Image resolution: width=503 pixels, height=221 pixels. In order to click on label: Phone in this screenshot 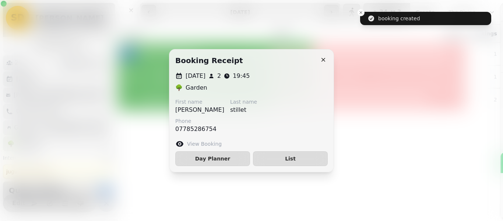, I will do `click(196, 121)`.